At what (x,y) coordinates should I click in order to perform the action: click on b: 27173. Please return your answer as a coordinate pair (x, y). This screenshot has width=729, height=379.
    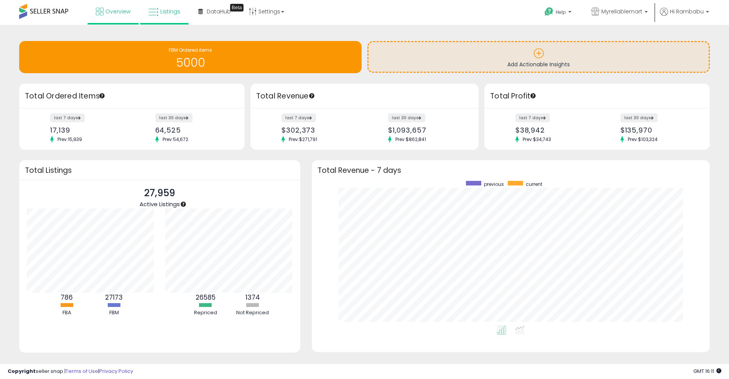
    Looking at the image, I should click on (114, 297).